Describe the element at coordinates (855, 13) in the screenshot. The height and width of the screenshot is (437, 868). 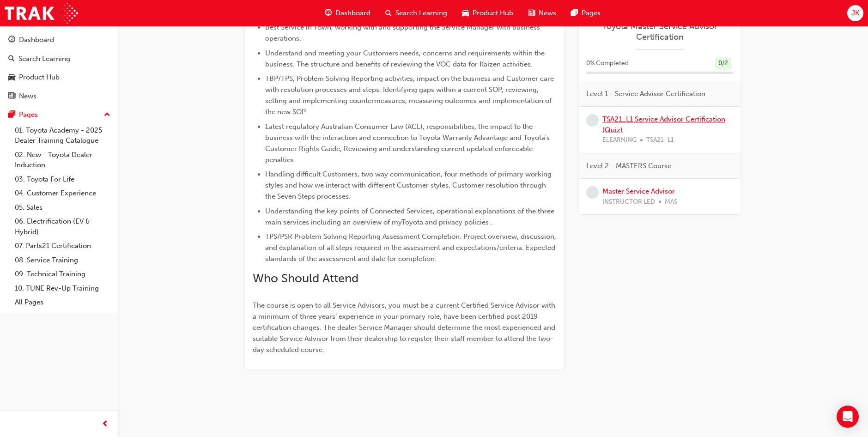
I see `span: JK` at that location.